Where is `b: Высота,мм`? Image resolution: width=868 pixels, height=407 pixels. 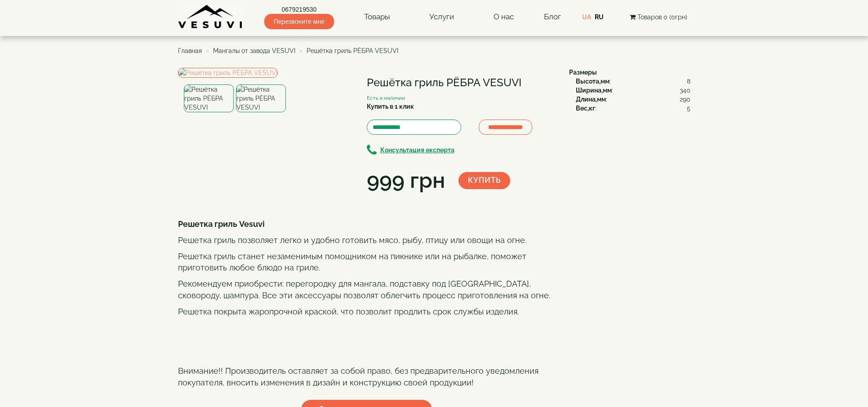 b: Высота,мм is located at coordinates (592, 82).